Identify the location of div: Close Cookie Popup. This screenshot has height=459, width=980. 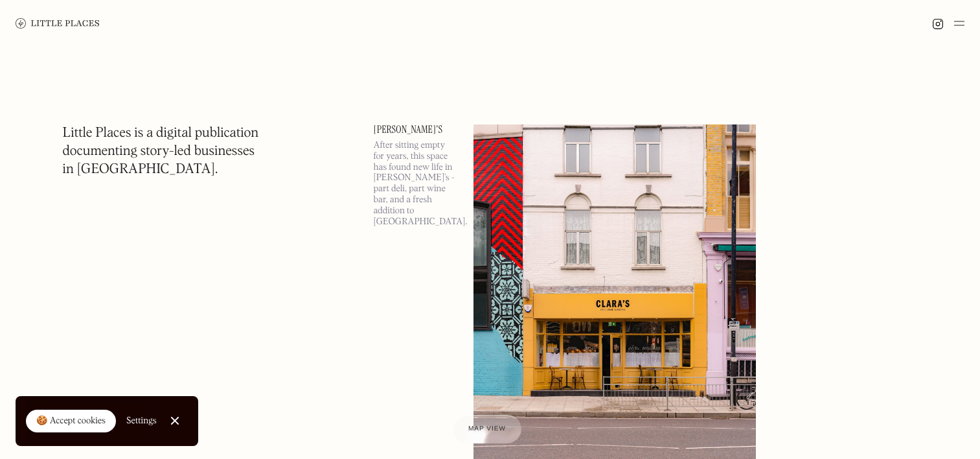
(174, 421).